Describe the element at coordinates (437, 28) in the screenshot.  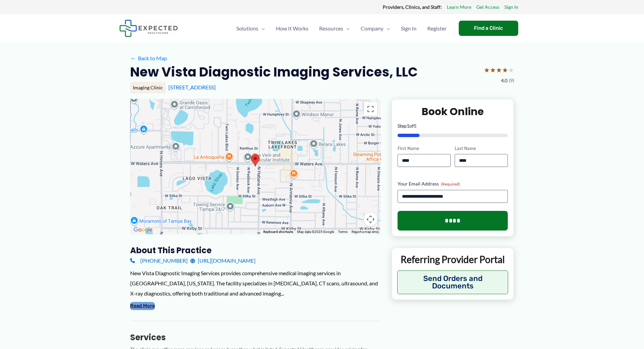
I see `a: Register` at that location.